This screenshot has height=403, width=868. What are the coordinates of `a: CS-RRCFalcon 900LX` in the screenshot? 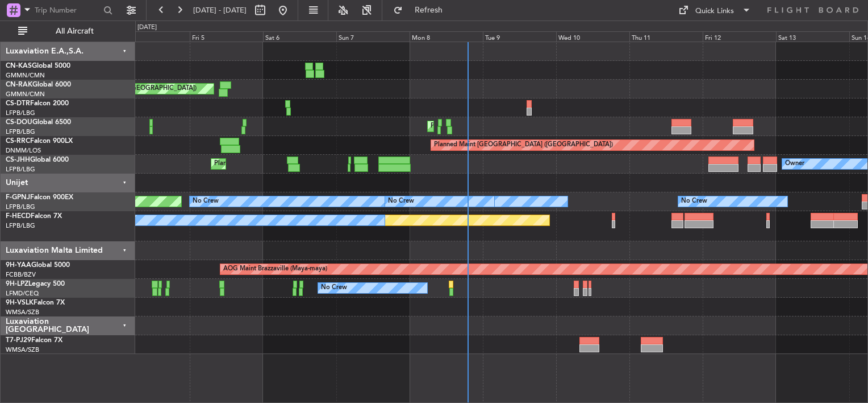 It's located at (39, 141).